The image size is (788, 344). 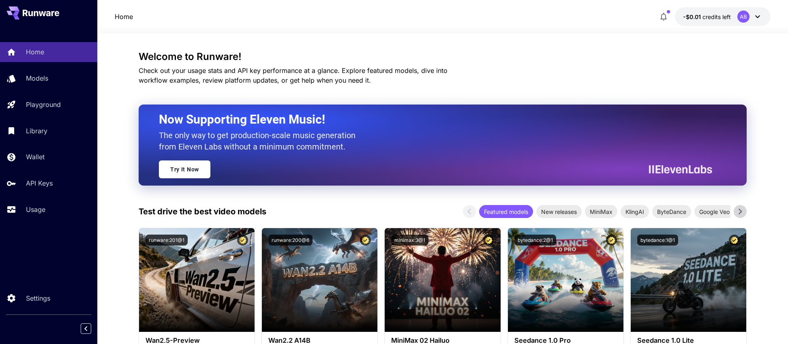 What do you see at coordinates (717, 17) in the screenshot?
I see `span: credits left` at bounding box center [717, 17].